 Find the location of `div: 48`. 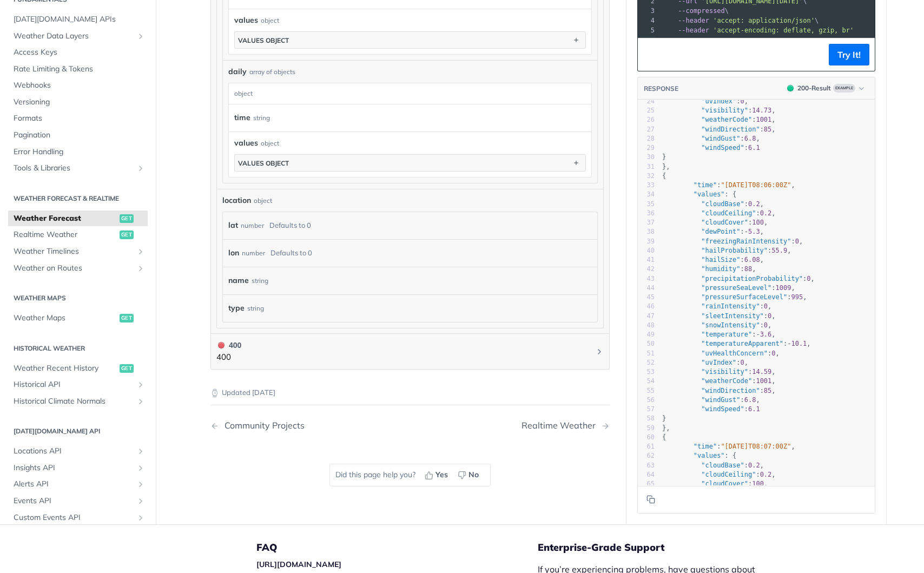

div: 48 is located at coordinates (646, 325).